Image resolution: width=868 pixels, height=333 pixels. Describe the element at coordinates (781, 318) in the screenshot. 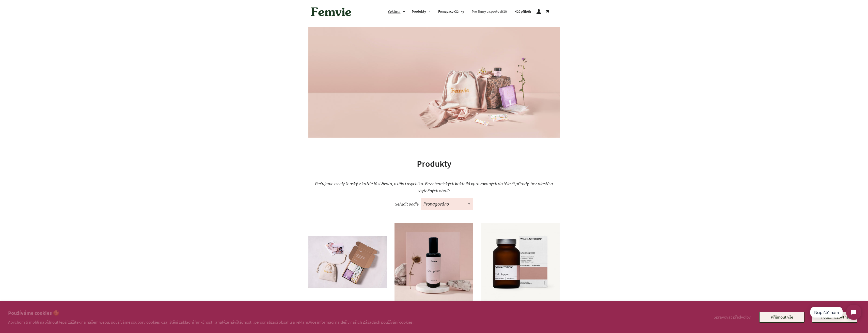

I see `button: Přijmout vše` at that location.